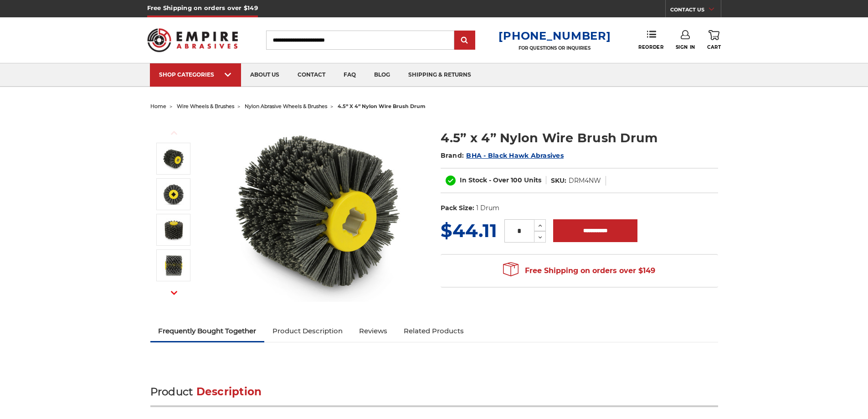  What do you see at coordinates (172, 392) in the screenshot?
I see `span: Product` at bounding box center [172, 392].